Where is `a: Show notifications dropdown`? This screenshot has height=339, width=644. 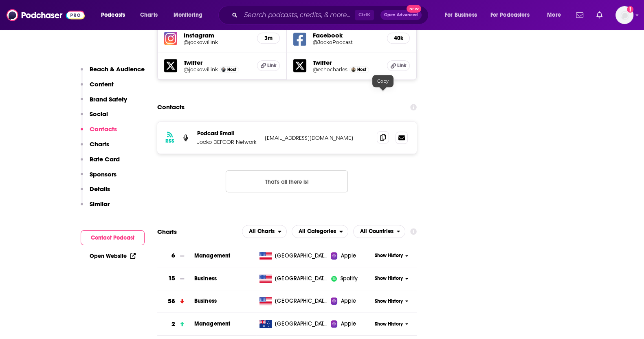 a: Show notifications dropdown is located at coordinates (599, 15).